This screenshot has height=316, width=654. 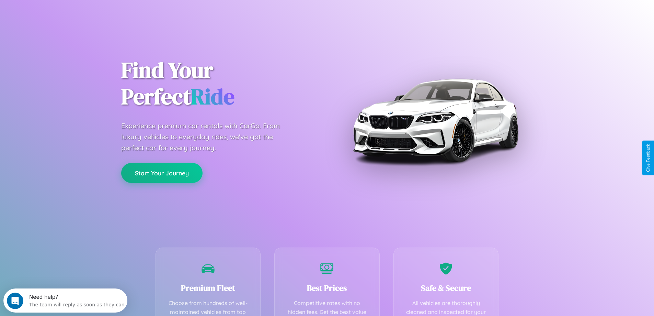 I want to click on h3: Best Prices, so click(x=327, y=288).